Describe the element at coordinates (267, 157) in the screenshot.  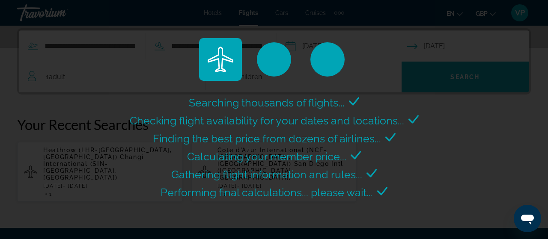
I see `span: Calculating your member price...` at that location.